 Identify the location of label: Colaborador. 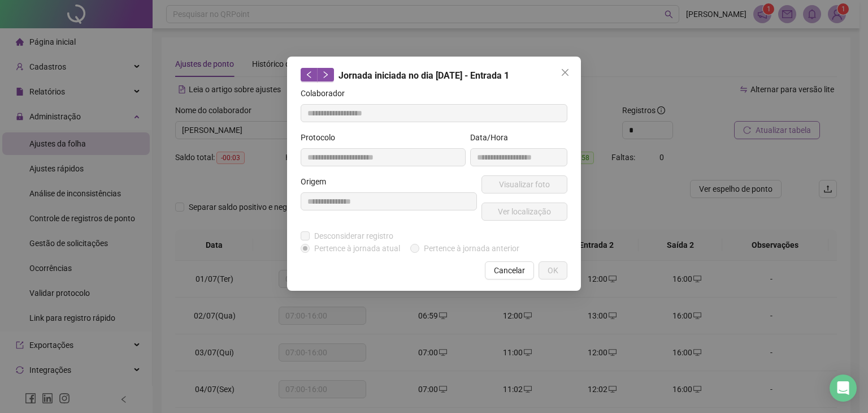
(326, 93).